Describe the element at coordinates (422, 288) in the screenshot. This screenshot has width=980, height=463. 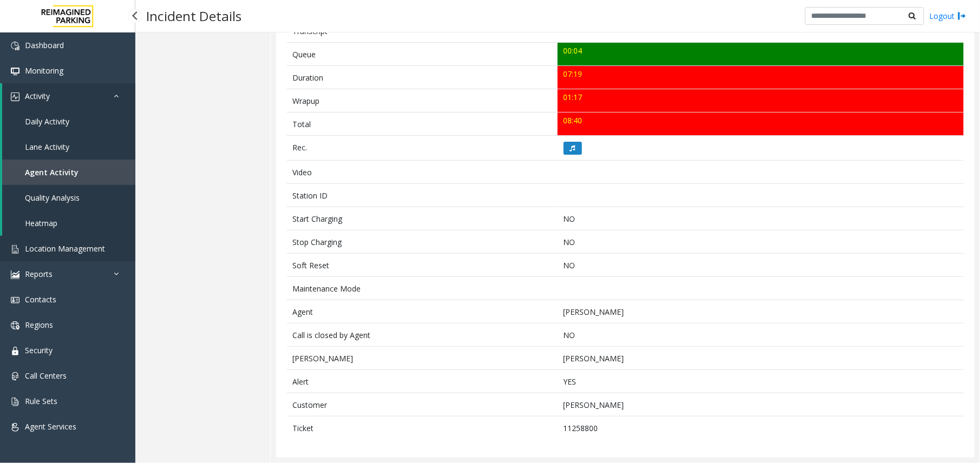
I see `td: Maintenance Mode` at that location.